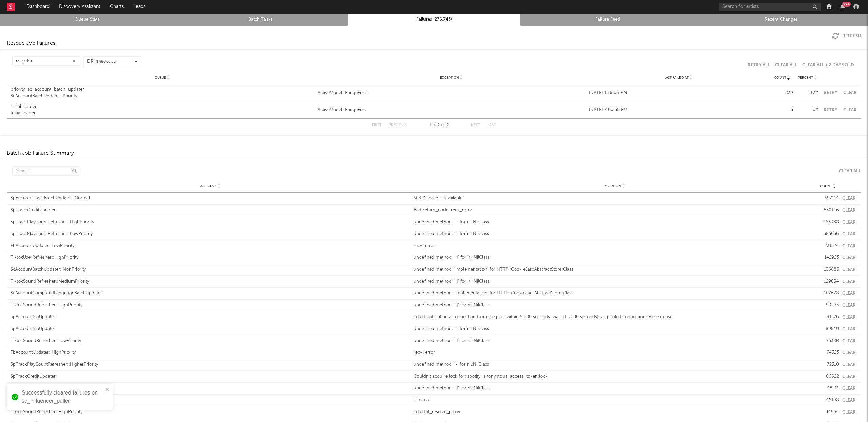 The width and height of the screenshot is (868, 422). Describe the element at coordinates (162, 113) in the screenshot. I see `div: InitialLoader` at that location.